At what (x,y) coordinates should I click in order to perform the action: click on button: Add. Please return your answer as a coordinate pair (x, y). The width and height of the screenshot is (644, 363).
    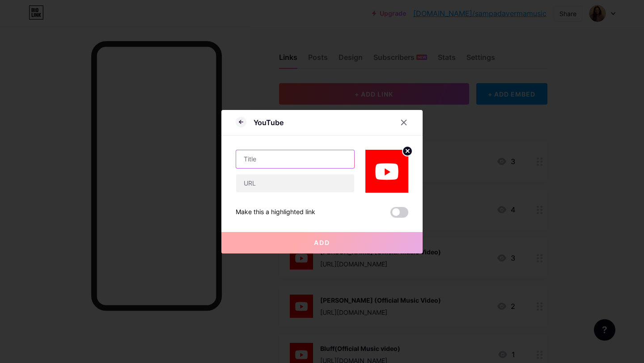
    Looking at the image, I should click on (322, 243).